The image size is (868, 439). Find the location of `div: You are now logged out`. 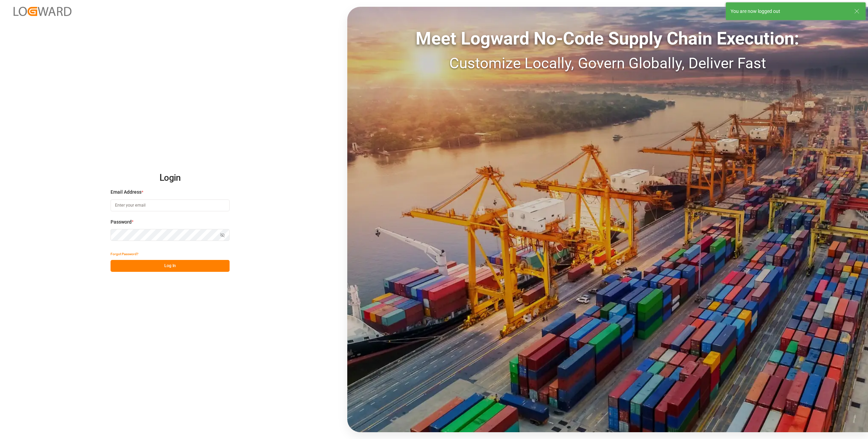

div: You are now logged out is located at coordinates (790, 11).